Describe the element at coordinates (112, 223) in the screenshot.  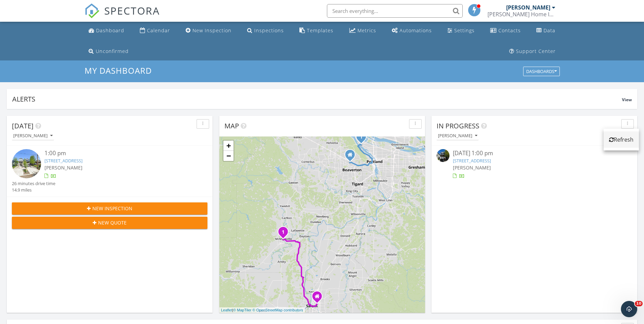
I see `span: New Quote` at that location.